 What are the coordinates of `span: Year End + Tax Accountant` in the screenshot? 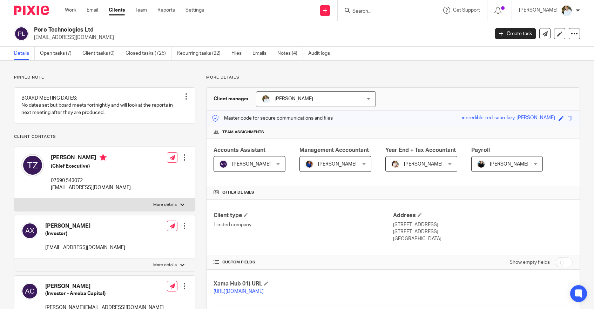 It's located at (420, 150).